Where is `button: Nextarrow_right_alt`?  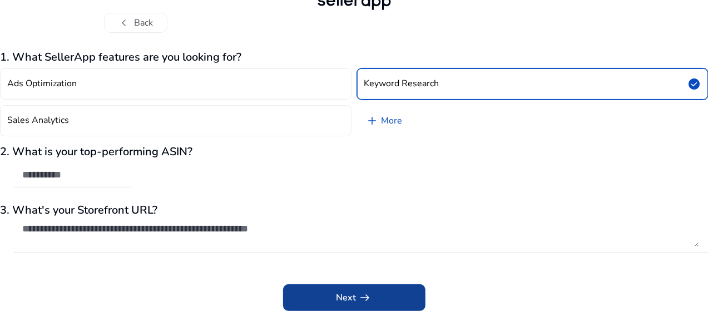 button: Nextarrow_right_alt is located at coordinates (354, 298).